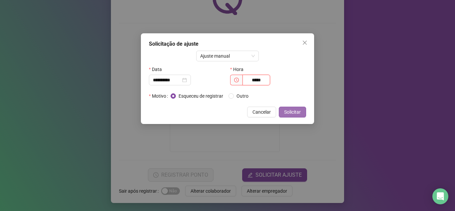 The height and width of the screenshot is (211, 455). Describe the element at coordinates (305, 43) in the screenshot. I see `span: close` at that location.